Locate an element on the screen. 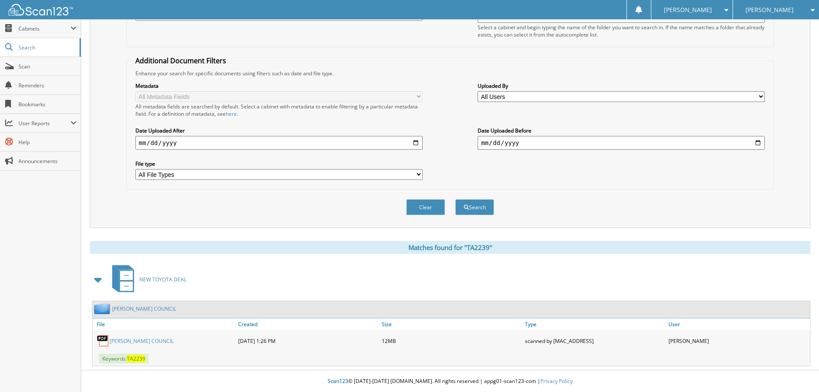 The image size is (819, 392). span: Scan is located at coordinates (47, 66).